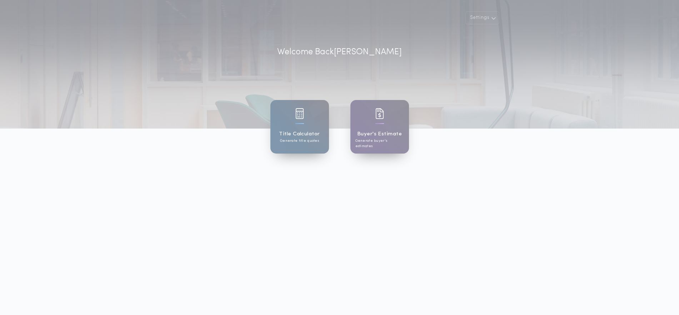 Image resolution: width=679 pixels, height=315 pixels. Describe the element at coordinates (380, 144) in the screenshot. I see `p: Generate buyer's estimates` at that location.